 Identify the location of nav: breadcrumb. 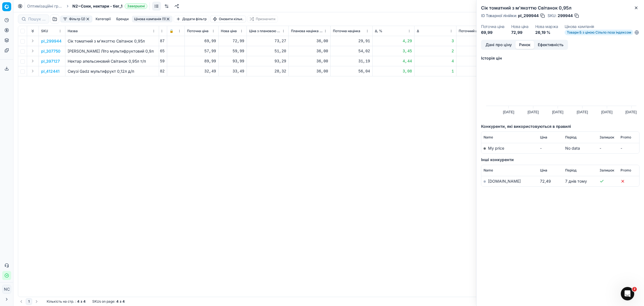
(87, 6).